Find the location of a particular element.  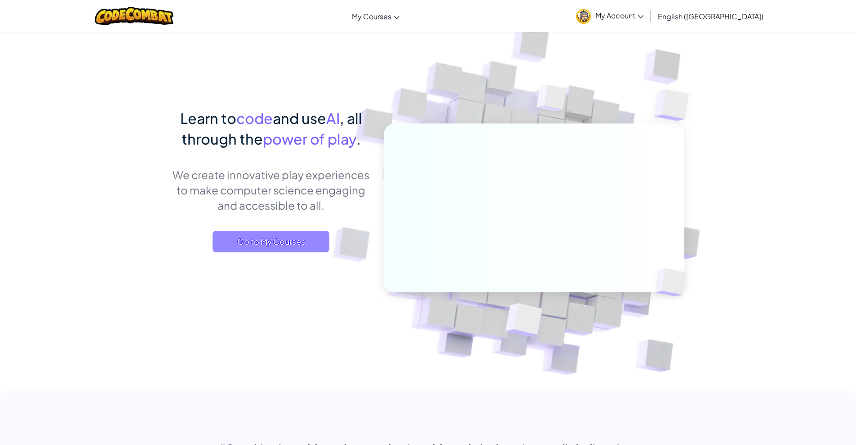

p: We create innovative play experiences to make computer science engaging and accessible to all. is located at coordinates (271, 190).